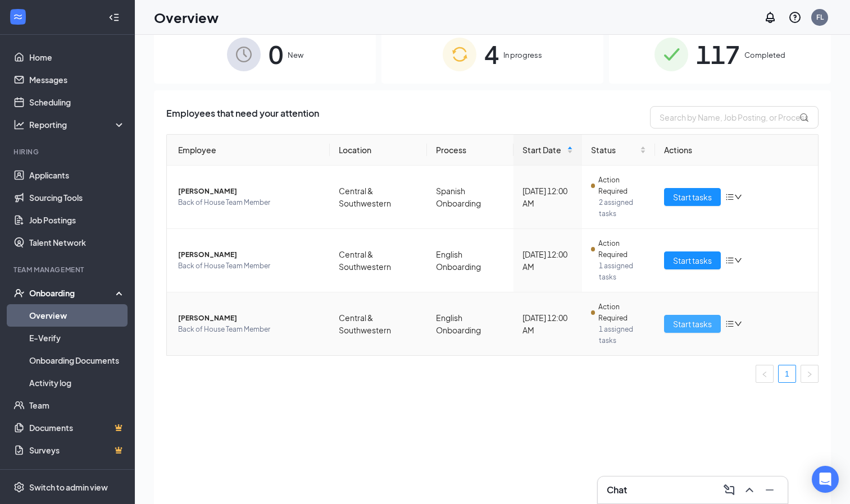 The image size is (850, 504). Describe the element at coordinates (77, 427) in the screenshot. I see `a: DocumentsCrown` at that location.